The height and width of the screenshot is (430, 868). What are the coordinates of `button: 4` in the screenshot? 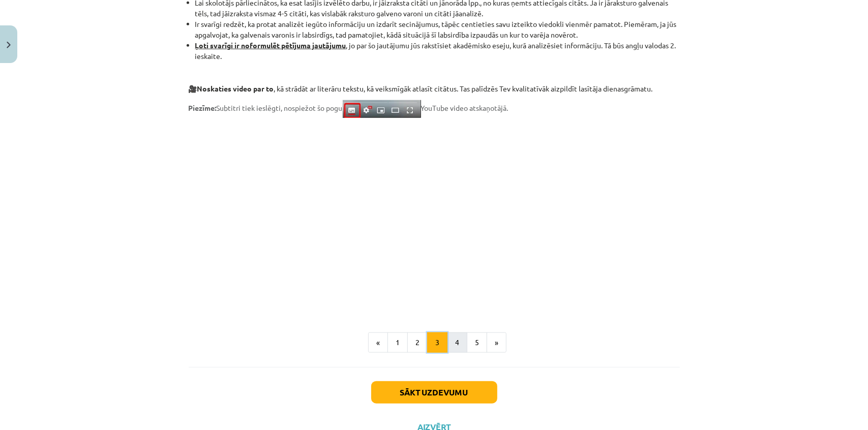 It's located at (457, 342).